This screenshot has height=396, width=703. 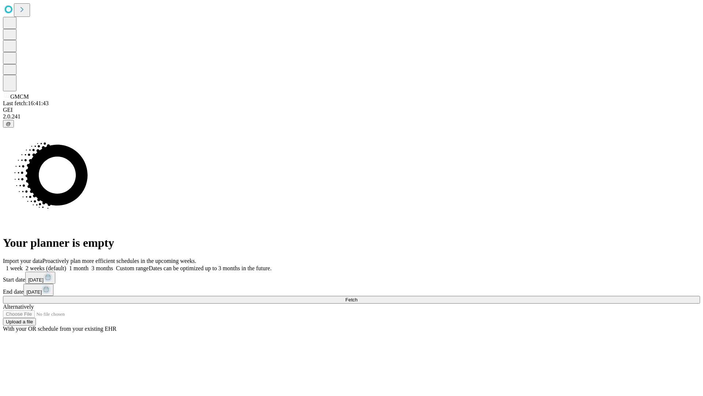 I want to click on span: 1 month, so click(x=79, y=268).